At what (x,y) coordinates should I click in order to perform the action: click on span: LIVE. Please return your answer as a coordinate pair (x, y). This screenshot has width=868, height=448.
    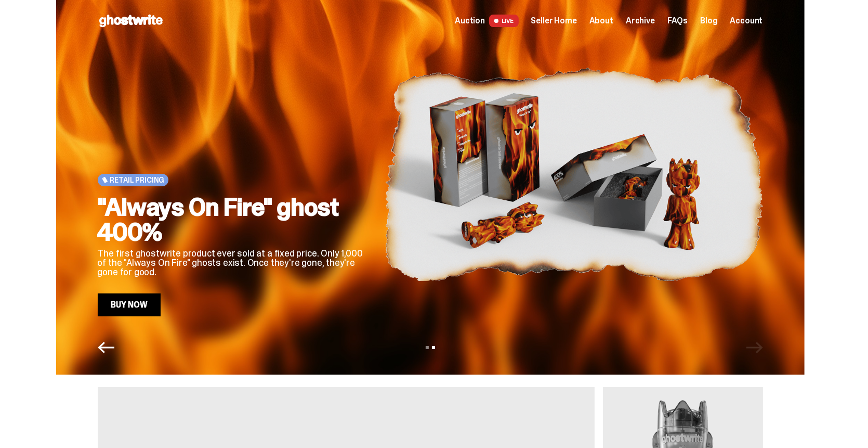
    Looking at the image, I should click on (503, 21).